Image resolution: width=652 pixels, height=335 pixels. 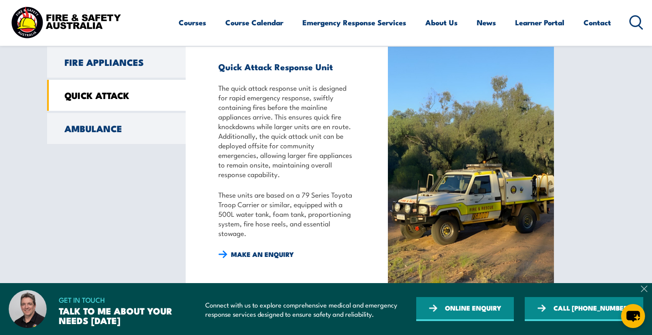 What do you see at coordinates (116, 95) in the screenshot?
I see `a: QUICK ATTACK` at bounding box center [116, 95].